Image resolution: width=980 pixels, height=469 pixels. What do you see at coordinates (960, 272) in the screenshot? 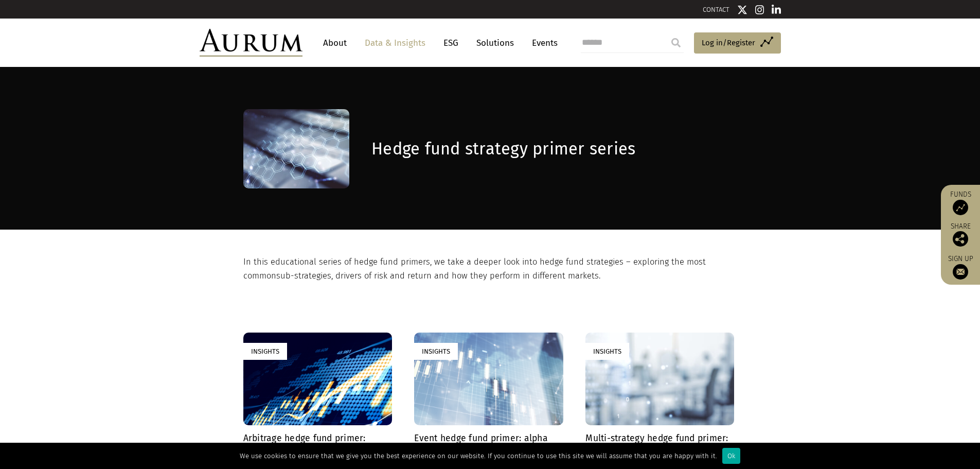
I see `img: Sign up to our newsletter` at bounding box center [960, 272].